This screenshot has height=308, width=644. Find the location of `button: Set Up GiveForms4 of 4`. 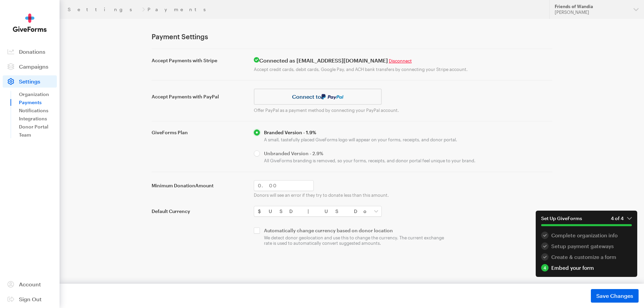

button: Set Up GiveForms4 of 4 is located at coordinates (586, 221).